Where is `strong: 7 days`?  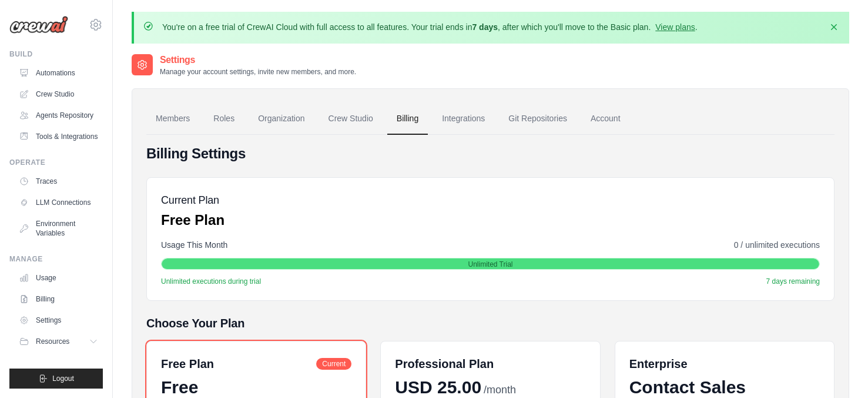 strong: 7 days is located at coordinates (485, 27).